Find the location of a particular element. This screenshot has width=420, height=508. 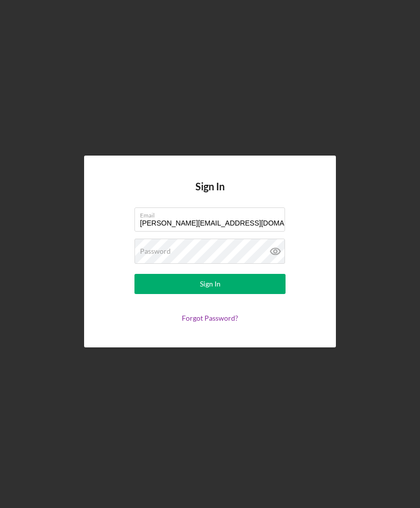

label: Email is located at coordinates (212, 213).